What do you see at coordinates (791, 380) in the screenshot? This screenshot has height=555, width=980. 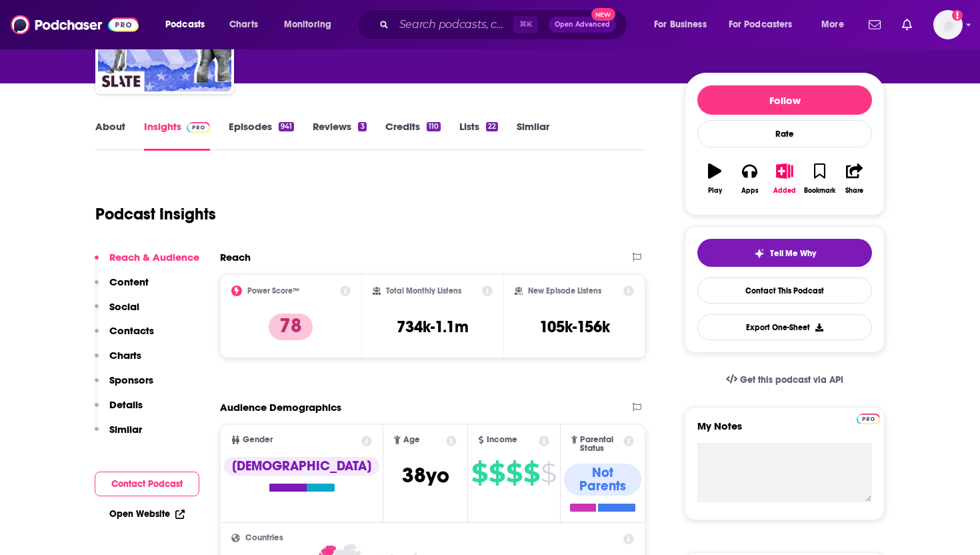 I see `span: Get this podcast via API` at bounding box center [791, 380].